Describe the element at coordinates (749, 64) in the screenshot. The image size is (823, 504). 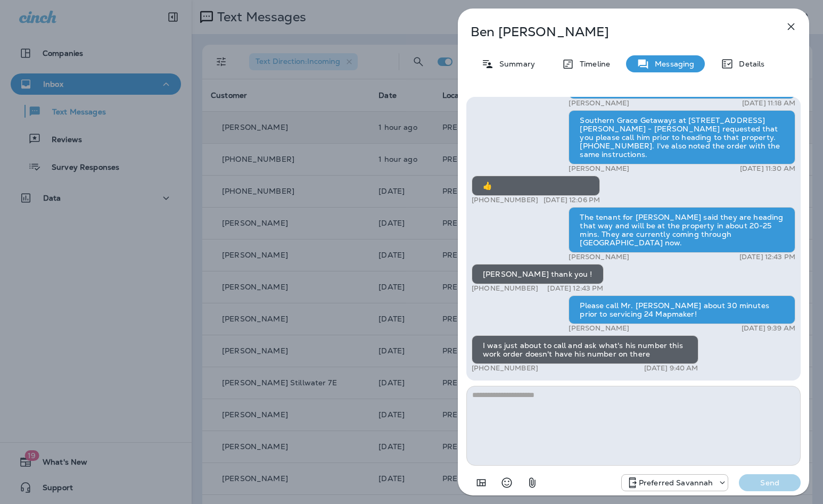
I see `p: Details` at that location.